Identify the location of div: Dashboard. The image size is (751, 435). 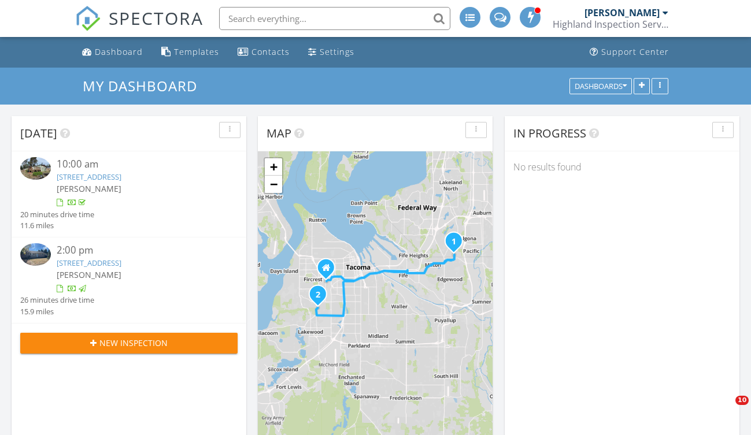
(118, 51).